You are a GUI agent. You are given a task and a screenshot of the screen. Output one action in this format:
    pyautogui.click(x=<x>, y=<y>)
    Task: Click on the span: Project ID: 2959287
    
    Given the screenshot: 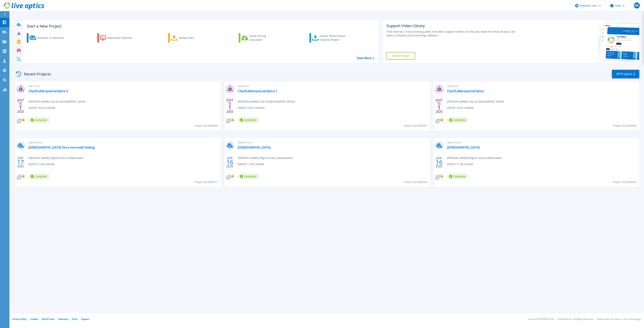 What is the action you would take?
    pyautogui.click(x=416, y=126)
    